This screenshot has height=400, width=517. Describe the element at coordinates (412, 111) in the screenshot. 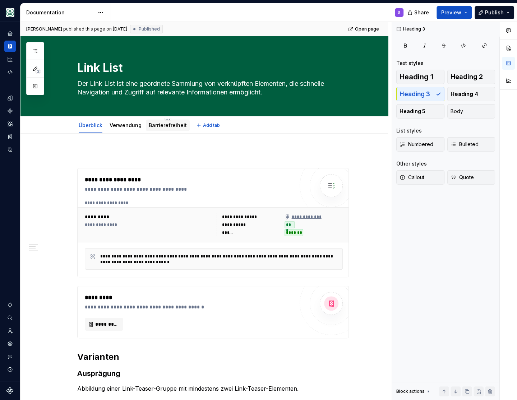

I see `span: Heading 5` at that location.